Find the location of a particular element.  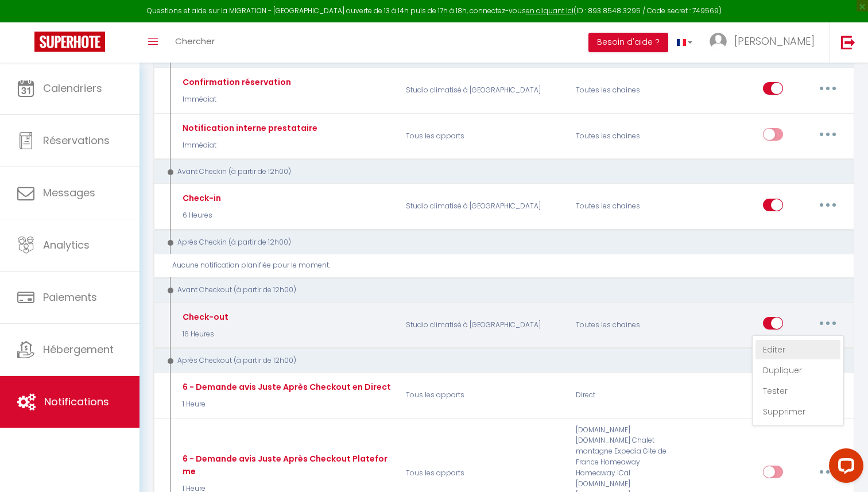

span: Réservations is located at coordinates (77, 140).